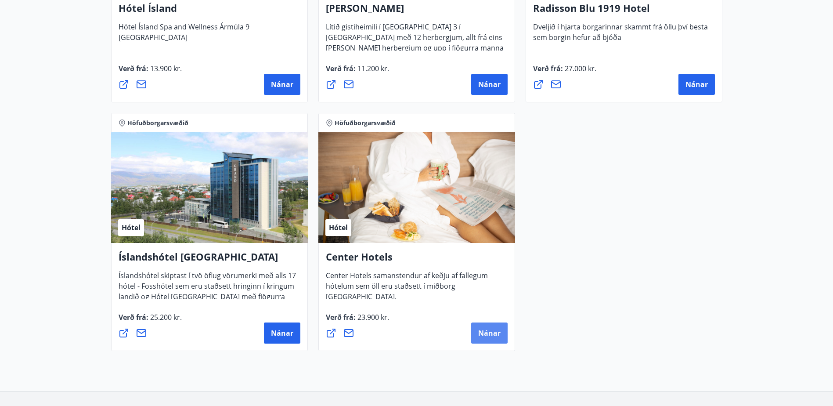 The height and width of the screenshot is (406, 833). Describe the element at coordinates (620, 36) in the screenshot. I see `span: Dveljið í hjarta borgarinnar skammt frá öllu því besta sem borgin hefur að bjóða` at that location.